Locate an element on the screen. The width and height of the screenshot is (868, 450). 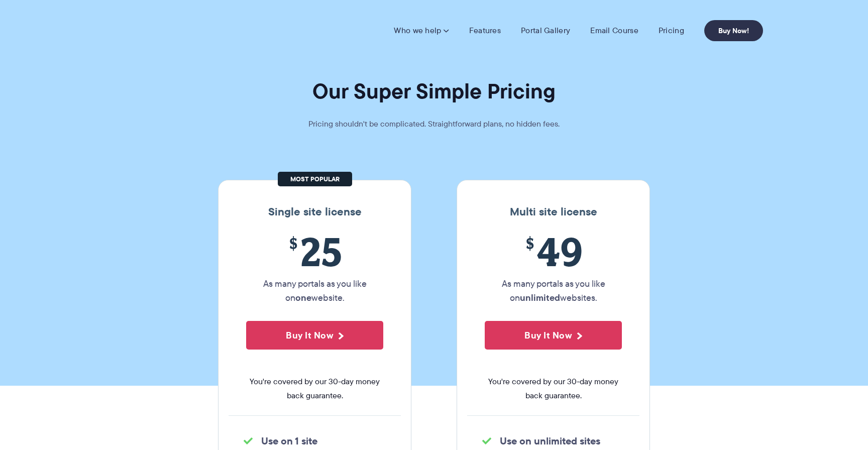
h3: Single site license is located at coordinates (314, 212).